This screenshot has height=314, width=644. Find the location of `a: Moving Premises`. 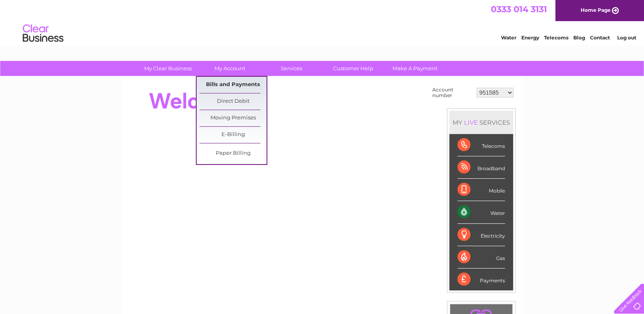

a: Moving Premises is located at coordinates (233, 118).